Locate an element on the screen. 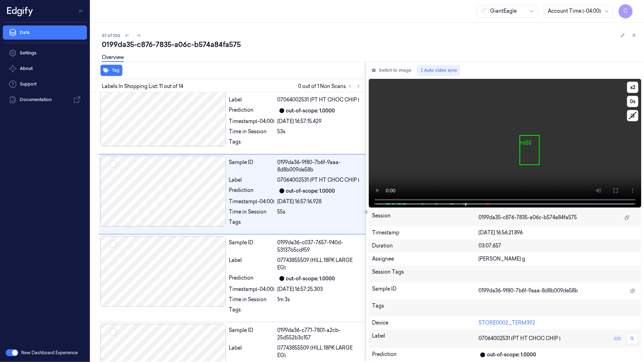 This screenshot has width=644, height=362. div: 0199da36-c037-7657-940d-53137b5cdf59 is located at coordinates (319, 246).